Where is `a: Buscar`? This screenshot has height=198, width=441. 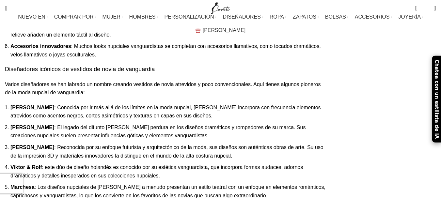
a: Buscar is located at coordinates (6, 8).